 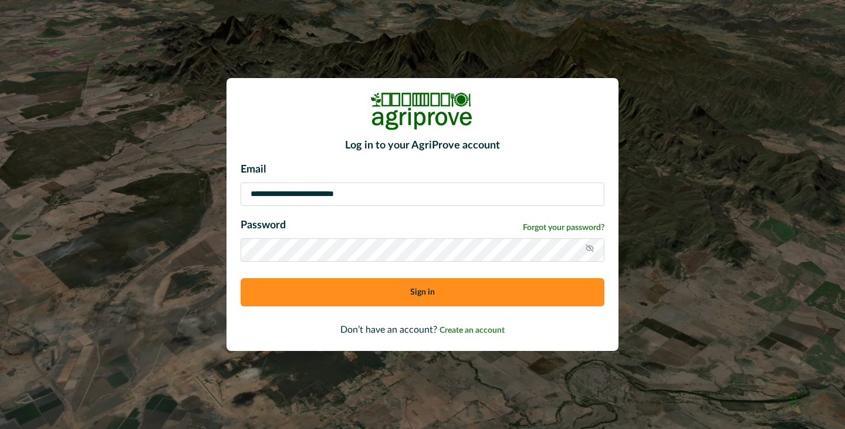 I want to click on a: Forgot your password?, so click(x=563, y=228).